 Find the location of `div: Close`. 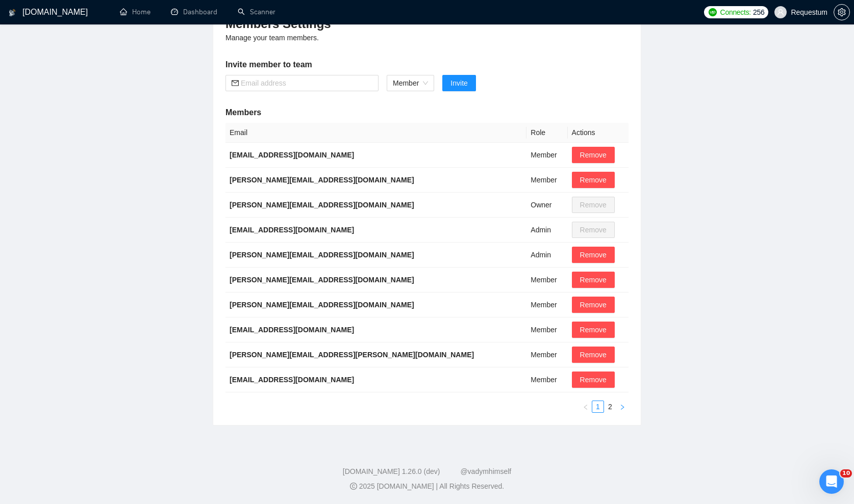

div: Close is located at coordinates (188, 13).